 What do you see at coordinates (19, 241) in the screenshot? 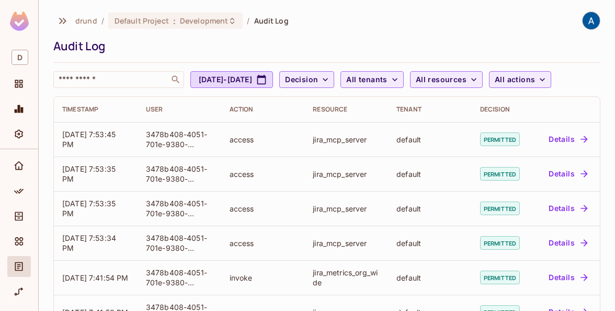
I see `div: Elements` at bounding box center [19, 241].